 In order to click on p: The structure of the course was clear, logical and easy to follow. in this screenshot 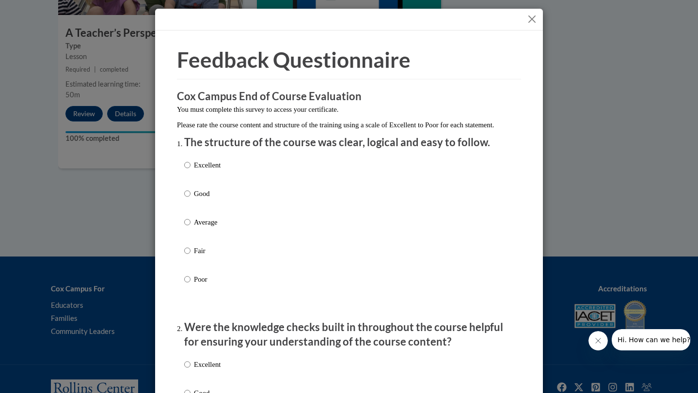, I will do `click(349, 142)`.